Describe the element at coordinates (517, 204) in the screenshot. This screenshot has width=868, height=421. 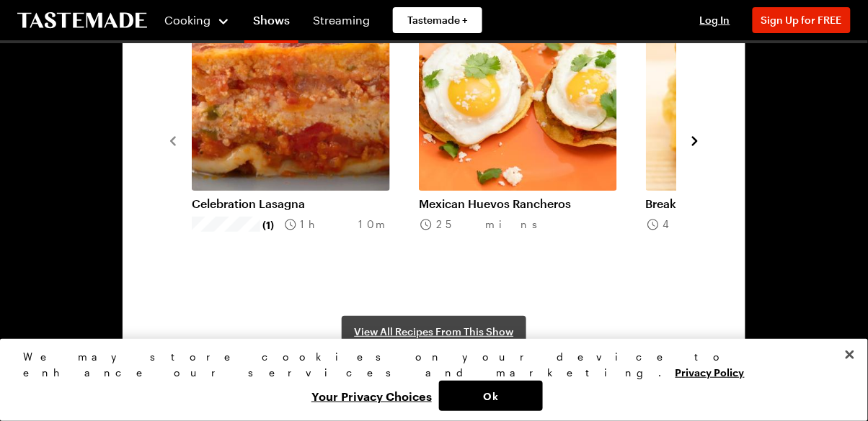
I see `a: Mexican Huevos Rancheros` at that location.